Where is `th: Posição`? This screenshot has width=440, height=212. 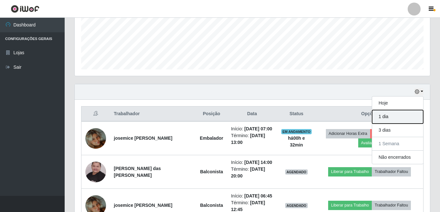 th: Posição is located at coordinates (211, 114).